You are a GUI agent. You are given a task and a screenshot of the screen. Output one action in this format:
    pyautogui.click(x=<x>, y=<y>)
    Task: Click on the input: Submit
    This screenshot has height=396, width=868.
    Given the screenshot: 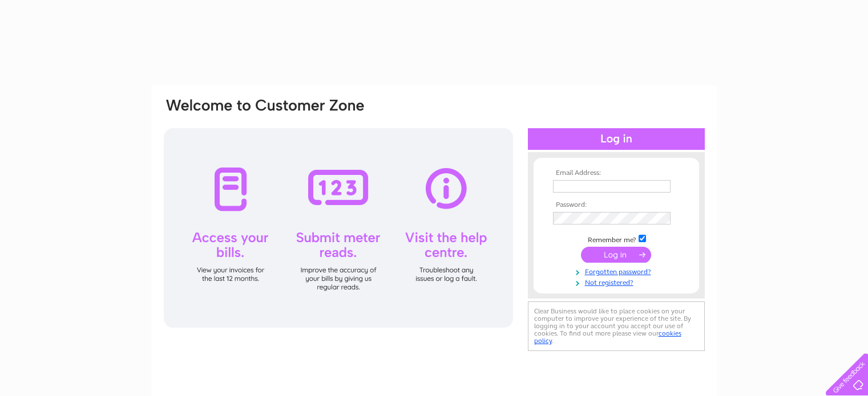 What is the action you would take?
    pyautogui.click(x=616, y=255)
    